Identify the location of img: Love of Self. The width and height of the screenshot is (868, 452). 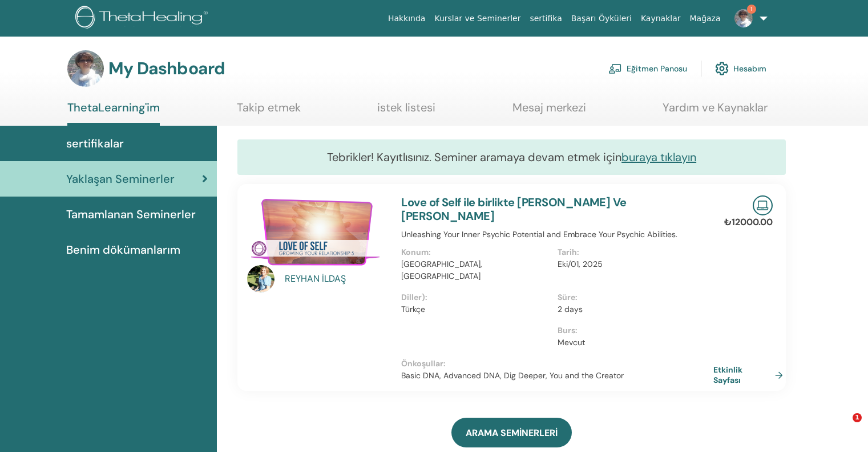
(317, 232).